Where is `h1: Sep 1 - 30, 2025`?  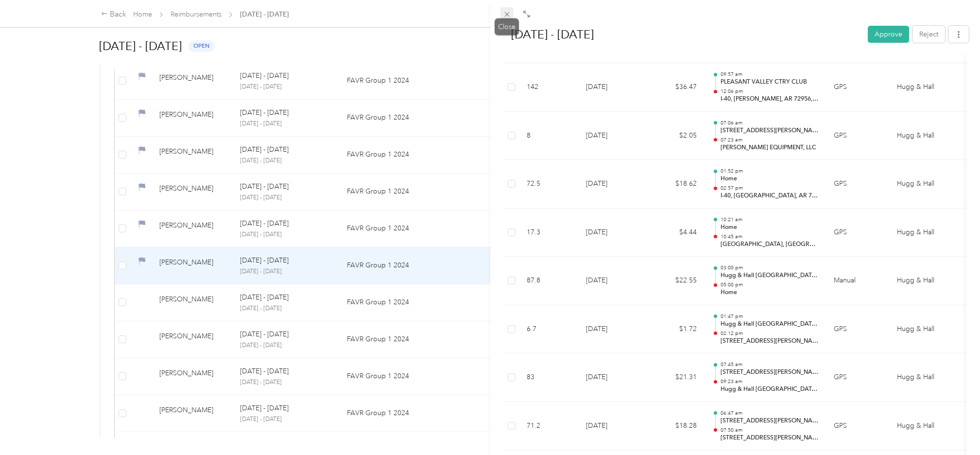
h1: Sep 1 - 30, 2025 is located at coordinates (681, 34).